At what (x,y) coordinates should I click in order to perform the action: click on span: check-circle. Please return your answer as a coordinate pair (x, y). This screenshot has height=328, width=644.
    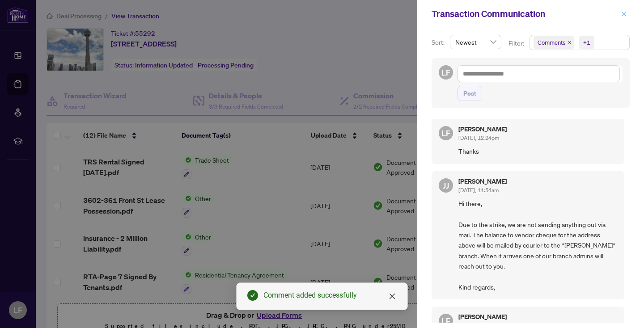
    Looking at the image, I should click on (253, 295).